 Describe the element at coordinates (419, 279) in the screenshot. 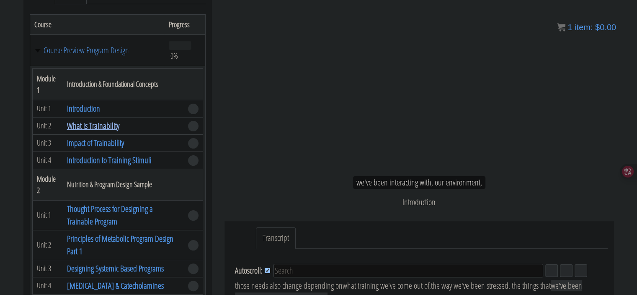

I see `span: And those needs also change depending on` at that location.